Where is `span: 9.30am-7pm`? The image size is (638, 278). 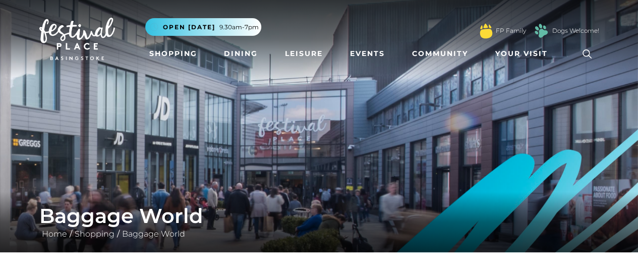
span: 9.30am-7pm is located at coordinates (239, 27).